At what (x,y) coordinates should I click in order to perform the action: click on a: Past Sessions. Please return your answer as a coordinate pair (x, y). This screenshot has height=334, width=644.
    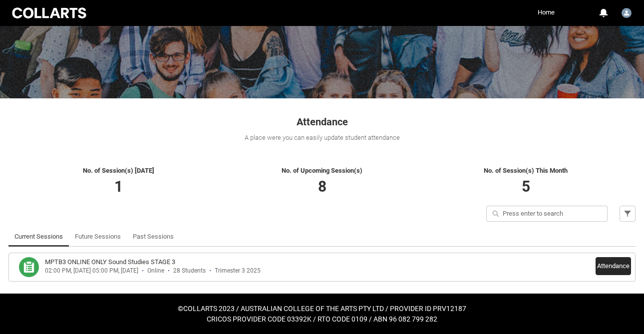
    Looking at the image, I should click on (153, 237).